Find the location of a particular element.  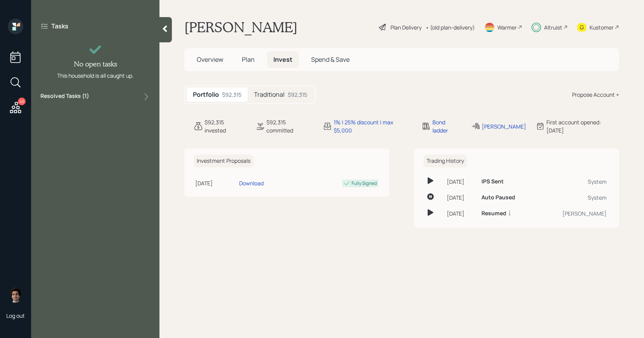

div: Fully Signed is located at coordinates (364, 183).